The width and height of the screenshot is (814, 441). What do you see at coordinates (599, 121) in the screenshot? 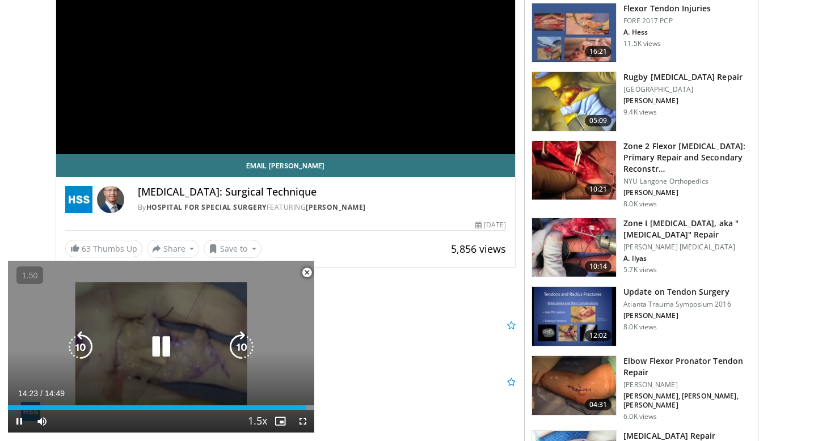
I see `span: 05:09` at bounding box center [599, 121].